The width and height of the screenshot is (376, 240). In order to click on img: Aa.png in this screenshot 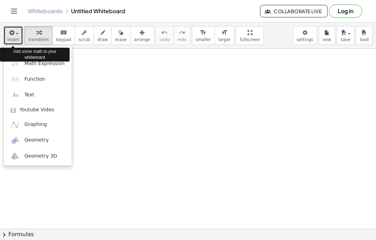, I will do `click(15, 95)`.